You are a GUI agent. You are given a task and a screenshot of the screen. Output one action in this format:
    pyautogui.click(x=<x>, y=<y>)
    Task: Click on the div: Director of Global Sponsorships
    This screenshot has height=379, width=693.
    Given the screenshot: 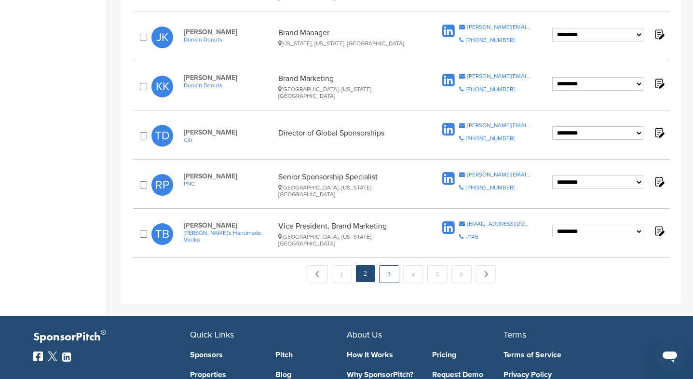 What is the action you would take?
    pyautogui.click(x=349, y=136)
    